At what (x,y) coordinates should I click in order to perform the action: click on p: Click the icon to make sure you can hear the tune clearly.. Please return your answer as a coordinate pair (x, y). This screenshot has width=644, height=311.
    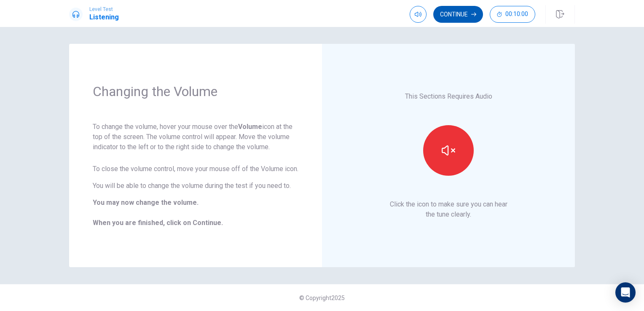
    Looking at the image, I should click on (448, 210).